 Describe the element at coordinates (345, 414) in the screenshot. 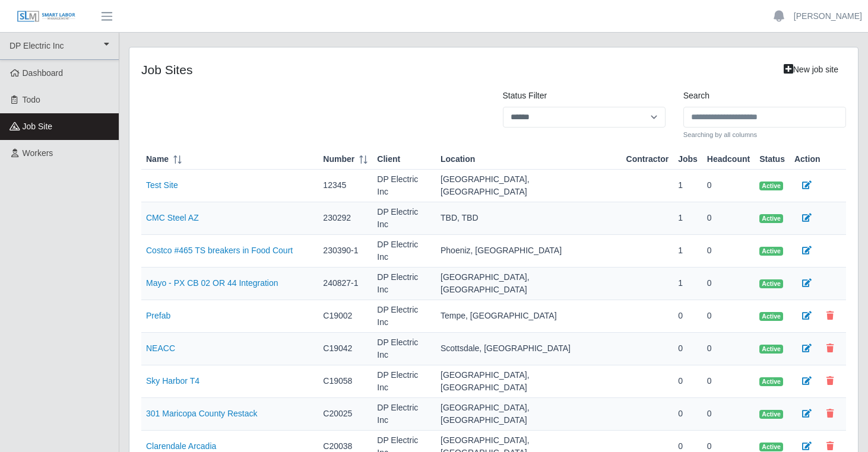

I see `td: C20025` at that location.